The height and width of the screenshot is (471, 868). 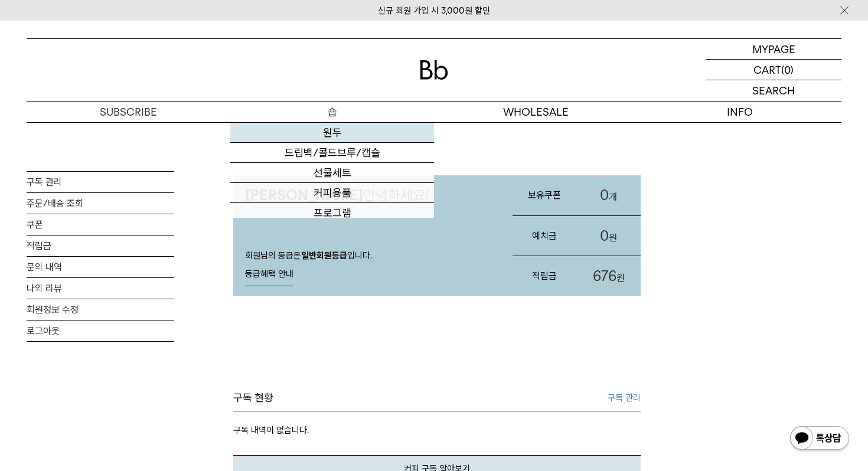 I want to click on a: SUBSCRIBE, so click(x=128, y=112).